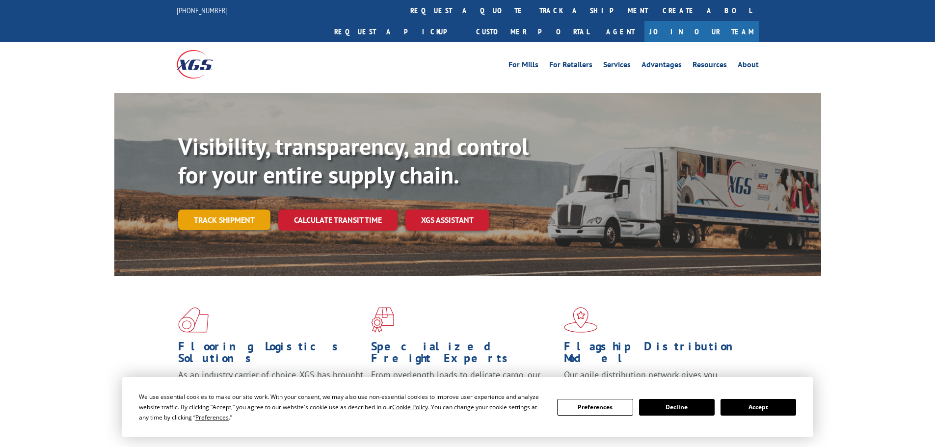 The image size is (935, 447). I want to click on a: Services, so click(617, 66).